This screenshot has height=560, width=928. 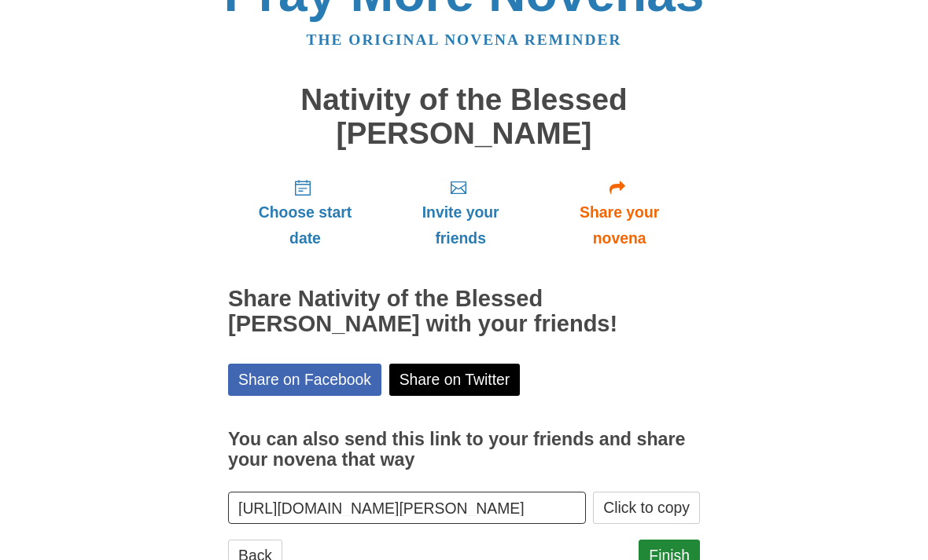 I want to click on a: The original novena reminder, so click(x=464, y=39).